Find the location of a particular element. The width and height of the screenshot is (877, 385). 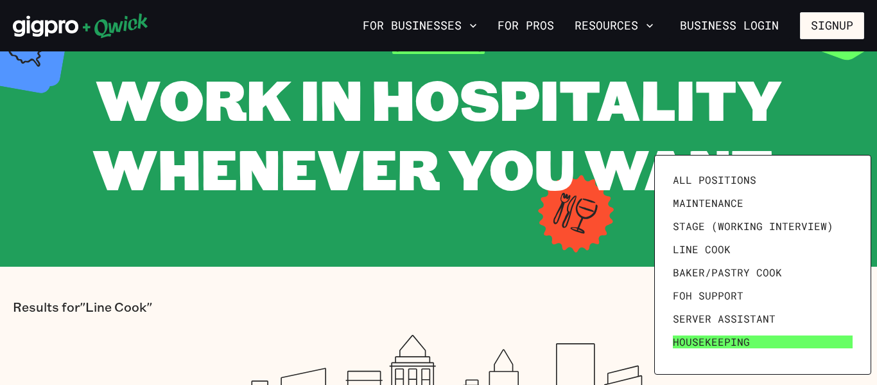

span: Line Cook is located at coordinates (702, 249).